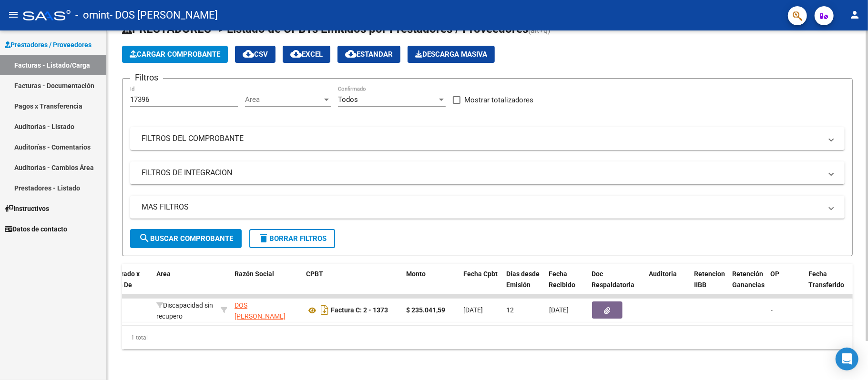 The width and height of the screenshot is (868, 380). I want to click on span: Retencion IIBB, so click(710, 279).